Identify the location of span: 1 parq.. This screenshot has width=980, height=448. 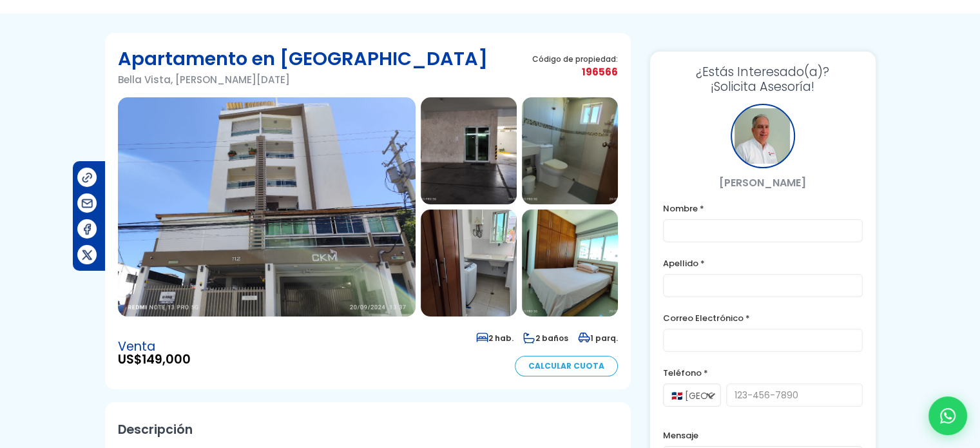
(598, 338).